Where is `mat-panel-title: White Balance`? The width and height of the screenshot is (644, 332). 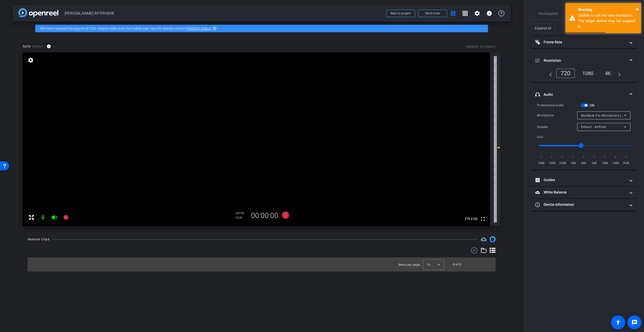
mat-panel-title: White Balance is located at coordinates (581, 192).